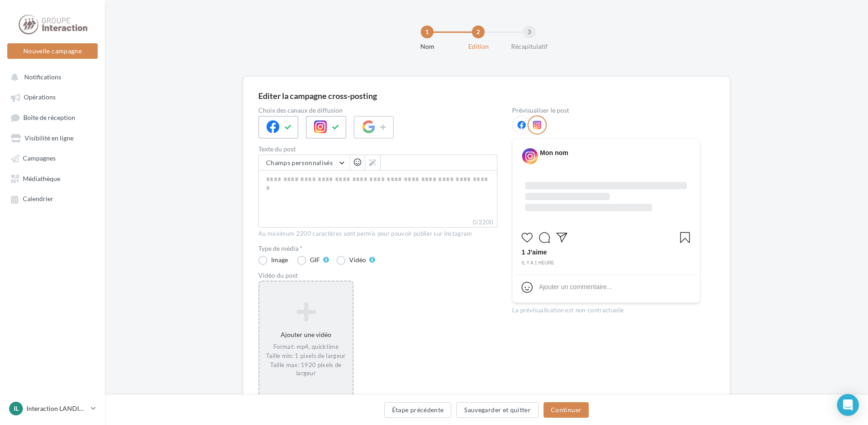 Image resolution: width=868 pixels, height=425 pixels. What do you see at coordinates (51, 76) in the screenshot?
I see `button: Notifications` at bounding box center [51, 76].